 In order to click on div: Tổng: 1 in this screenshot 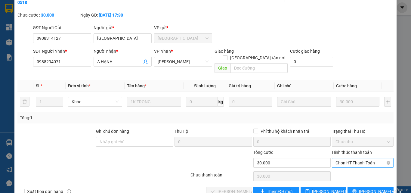, I will do `click(89, 118)`.